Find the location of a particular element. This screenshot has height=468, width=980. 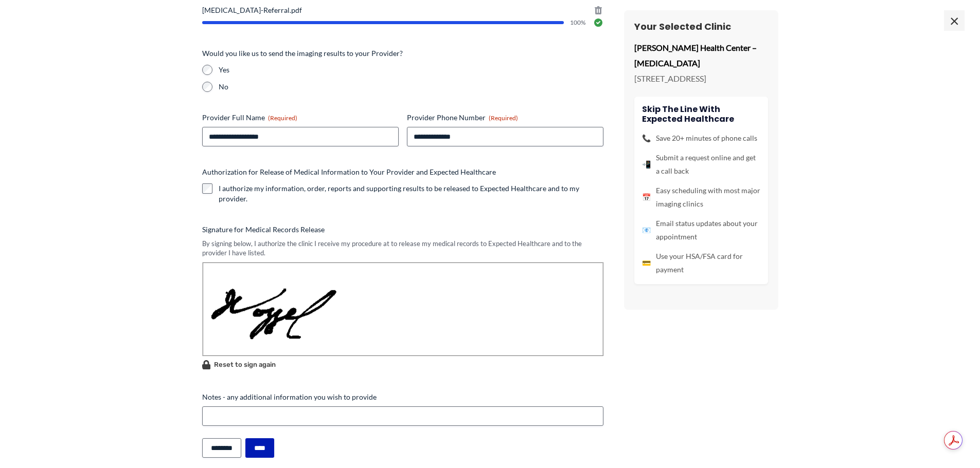

li: Use your HSA/FSA card for payment is located at coordinates (701, 263).